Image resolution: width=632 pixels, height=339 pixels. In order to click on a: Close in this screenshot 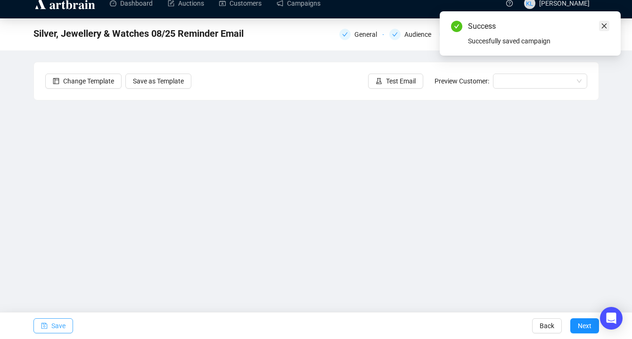, I will do `click(604, 26)`.